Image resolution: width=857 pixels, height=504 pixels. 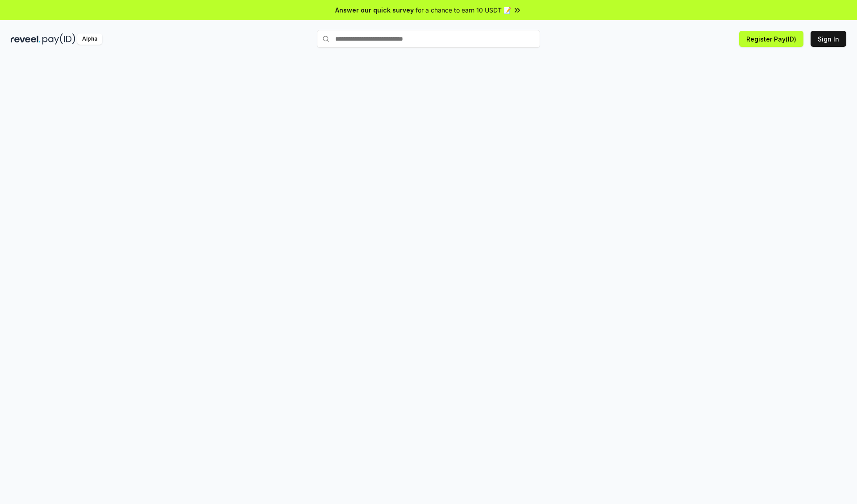 What do you see at coordinates (771, 39) in the screenshot?
I see `button: Register Pay(ID)` at bounding box center [771, 39].